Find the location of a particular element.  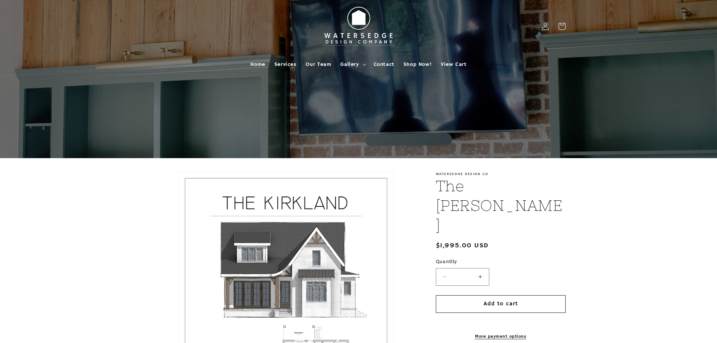

span: Gallery is located at coordinates (349, 64).